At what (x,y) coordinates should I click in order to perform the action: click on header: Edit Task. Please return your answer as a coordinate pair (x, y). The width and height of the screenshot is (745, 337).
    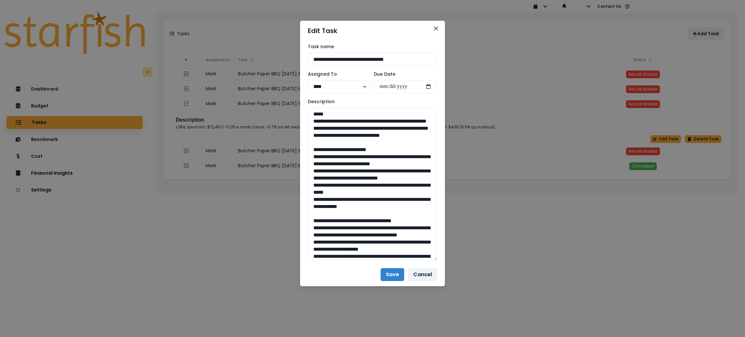
    Looking at the image, I should click on (372, 31).